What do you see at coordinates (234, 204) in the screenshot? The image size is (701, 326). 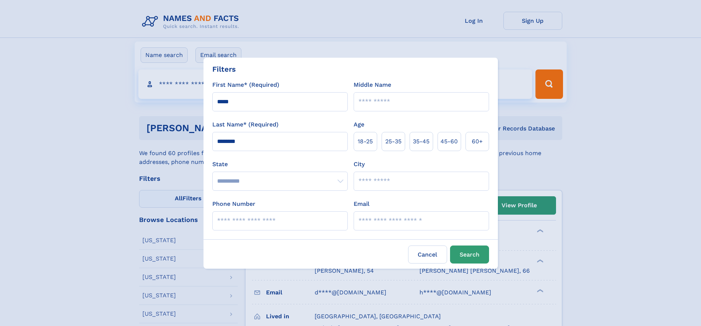 I see `label: Phone Number` at bounding box center [234, 204].